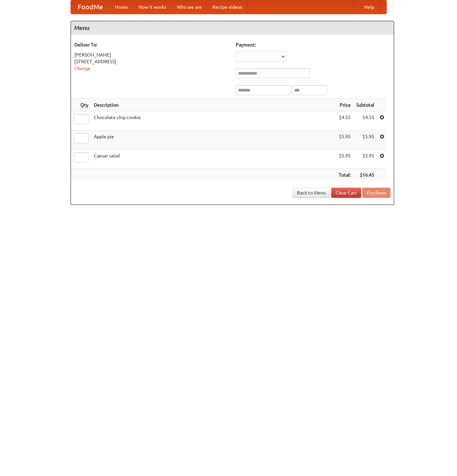 The width and height of the screenshot is (457, 476). I want to click on h4: Menu, so click(232, 28).